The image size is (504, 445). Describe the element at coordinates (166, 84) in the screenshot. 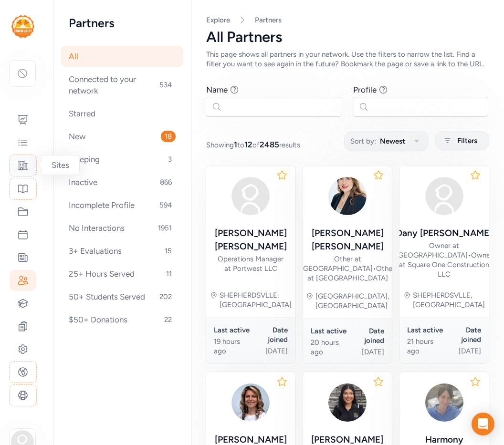

I see `span: 534` at that location.